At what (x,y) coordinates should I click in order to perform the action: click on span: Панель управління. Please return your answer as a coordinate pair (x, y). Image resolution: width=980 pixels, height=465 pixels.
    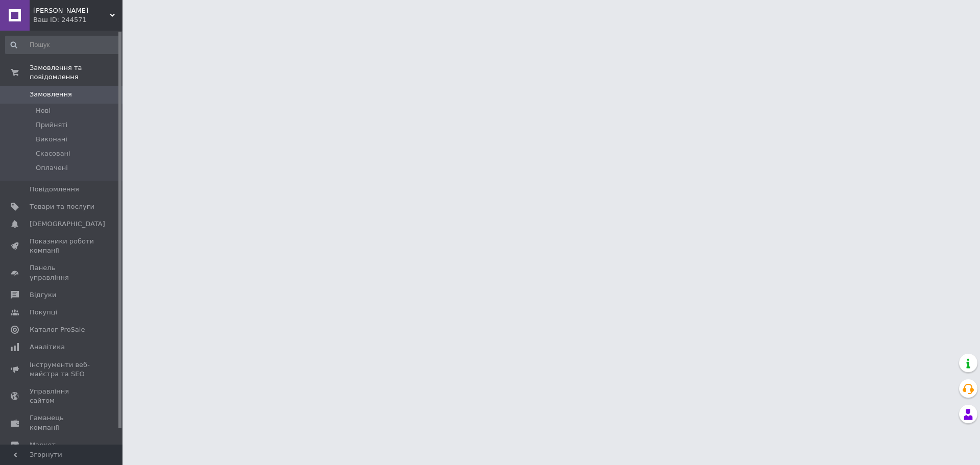
    Looking at the image, I should click on (61, 273).